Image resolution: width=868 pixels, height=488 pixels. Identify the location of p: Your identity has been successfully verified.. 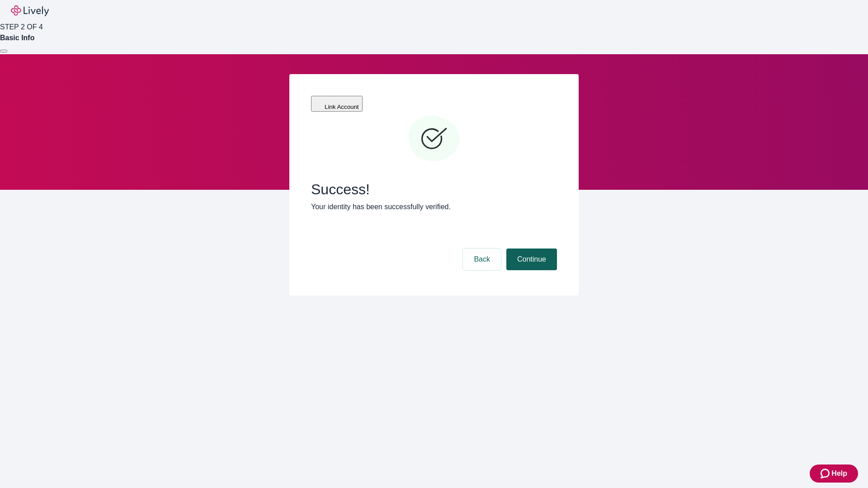
(434, 207).